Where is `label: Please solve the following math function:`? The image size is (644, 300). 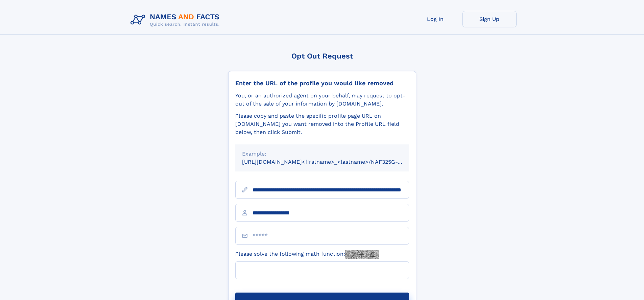
label: Please solve the following math function: is located at coordinates (307, 254).